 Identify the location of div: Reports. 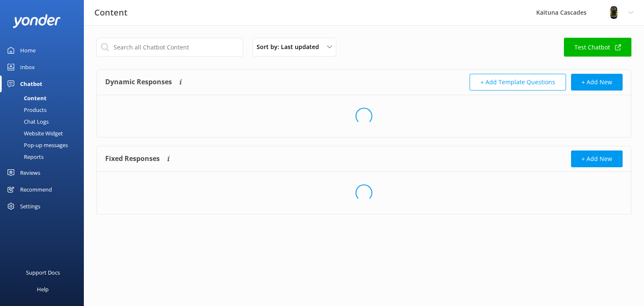
(24, 157).